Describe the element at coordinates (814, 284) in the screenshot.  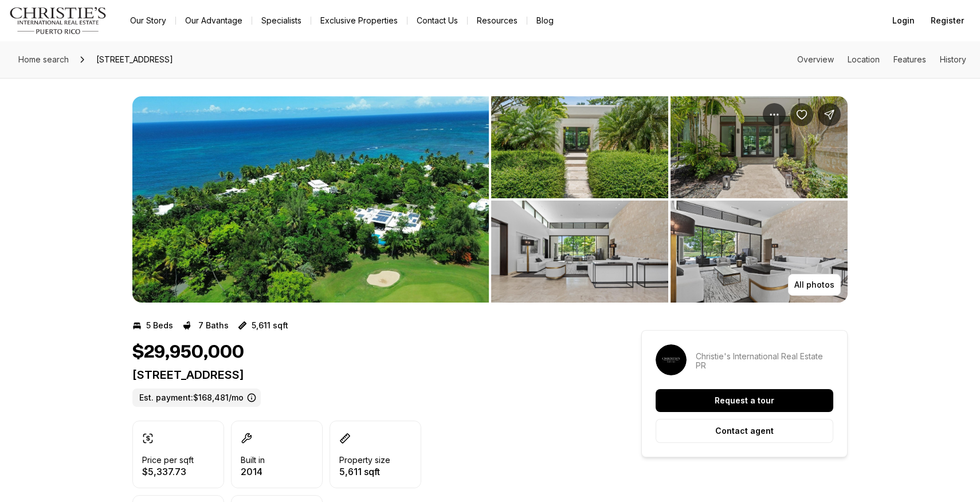
I see `p: All photos` at that location.